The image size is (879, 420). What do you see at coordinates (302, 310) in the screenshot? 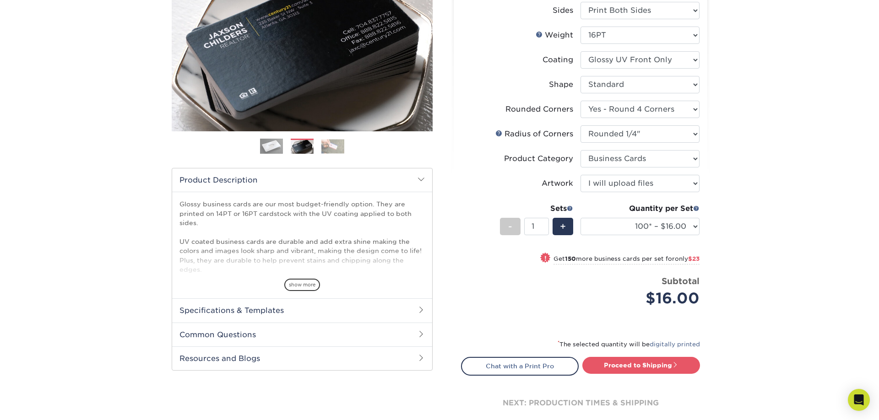
I see `h2: Specifications & Templates` at bounding box center [302, 310].